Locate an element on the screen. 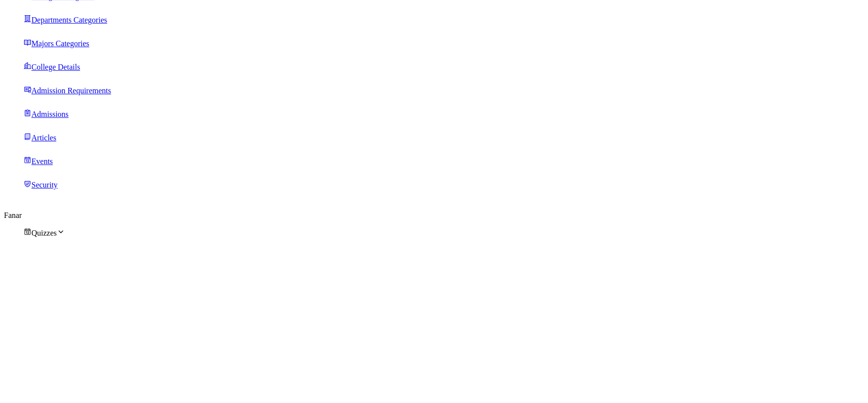 Image resolution: width=868 pixels, height=403 pixels. a: Events is located at coordinates (38, 161).